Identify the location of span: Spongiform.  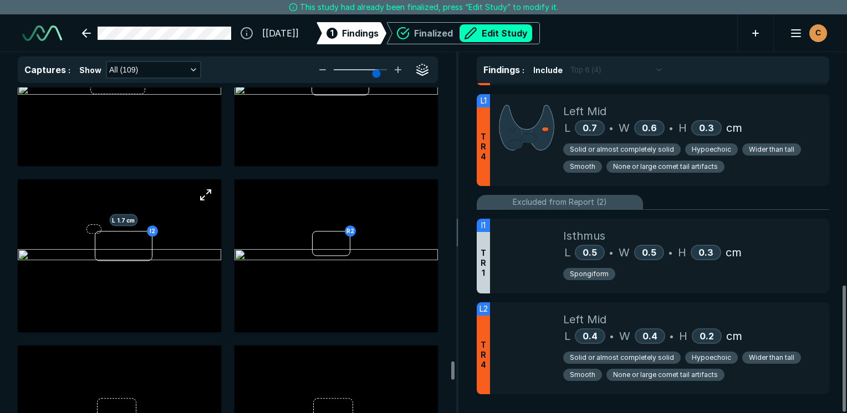
(589, 274).